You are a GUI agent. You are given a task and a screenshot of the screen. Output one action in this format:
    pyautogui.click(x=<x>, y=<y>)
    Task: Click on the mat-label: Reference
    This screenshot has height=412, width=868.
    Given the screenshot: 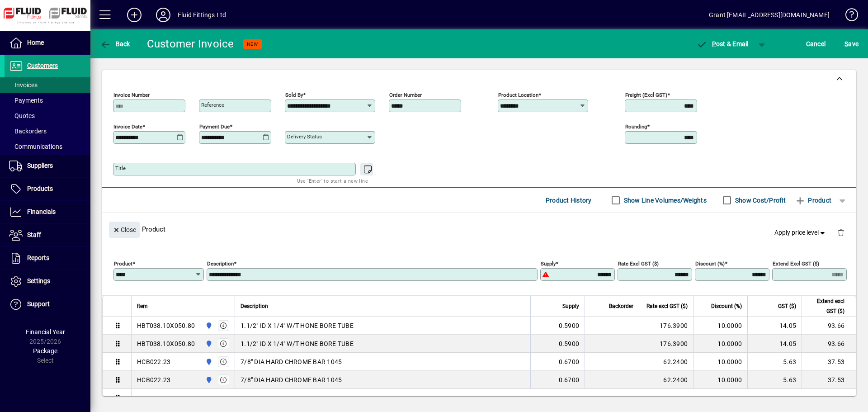 What is the action you would take?
    pyautogui.click(x=212, y=105)
    